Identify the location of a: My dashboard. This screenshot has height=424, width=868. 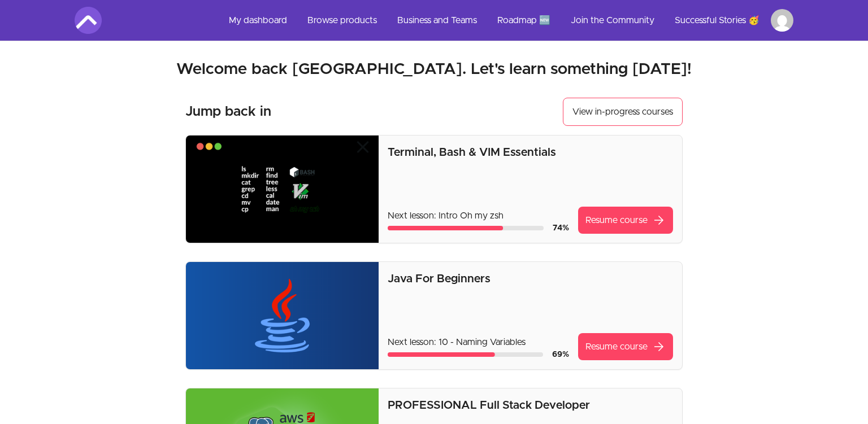
(258, 21).